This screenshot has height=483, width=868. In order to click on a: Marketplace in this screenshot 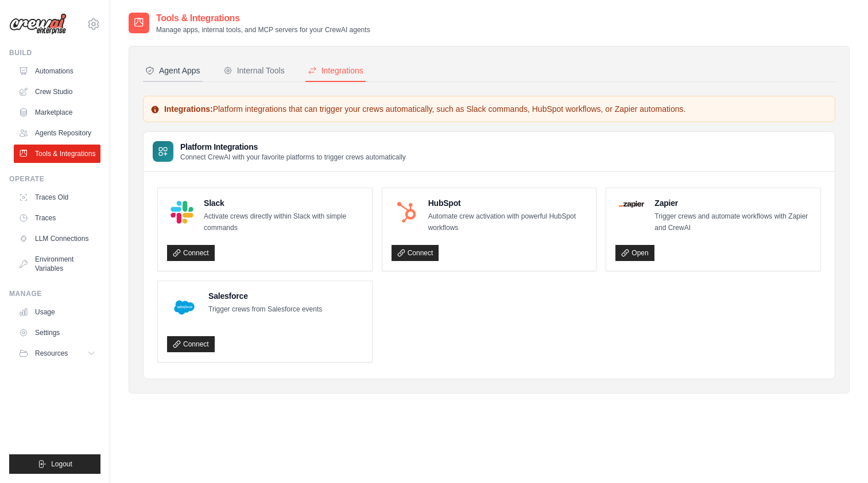, I will do `click(57, 113)`.